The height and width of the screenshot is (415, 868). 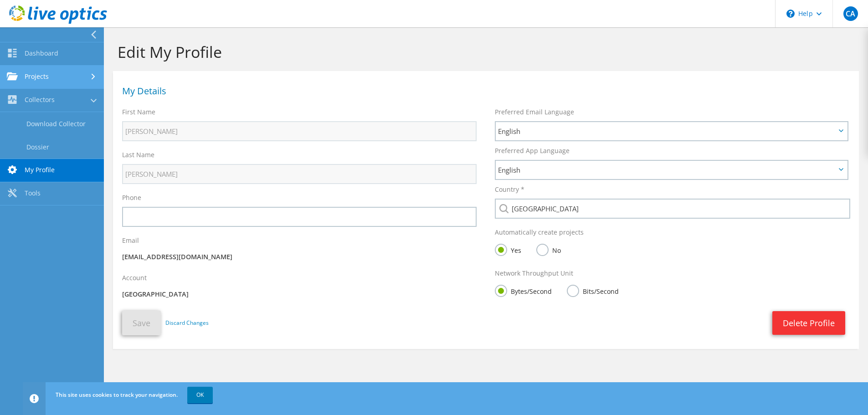 I want to click on label: Preferred Email Language, so click(x=534, y=112).